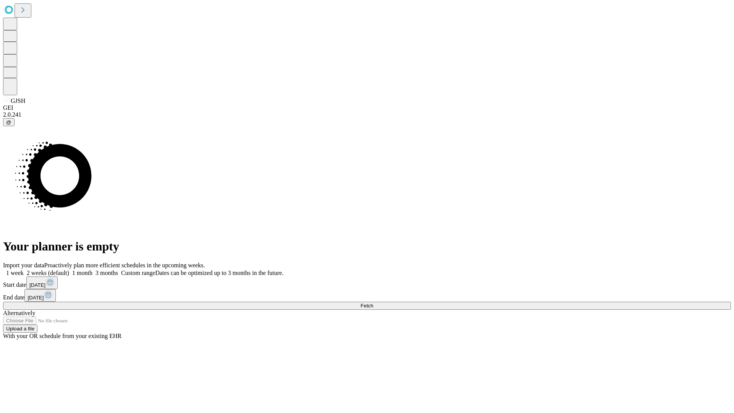 The height and width of the screenshot is (413, 734). Describe the element at coordinates (82, 273) in the screenshot. I see `span: 1 month` at that location.